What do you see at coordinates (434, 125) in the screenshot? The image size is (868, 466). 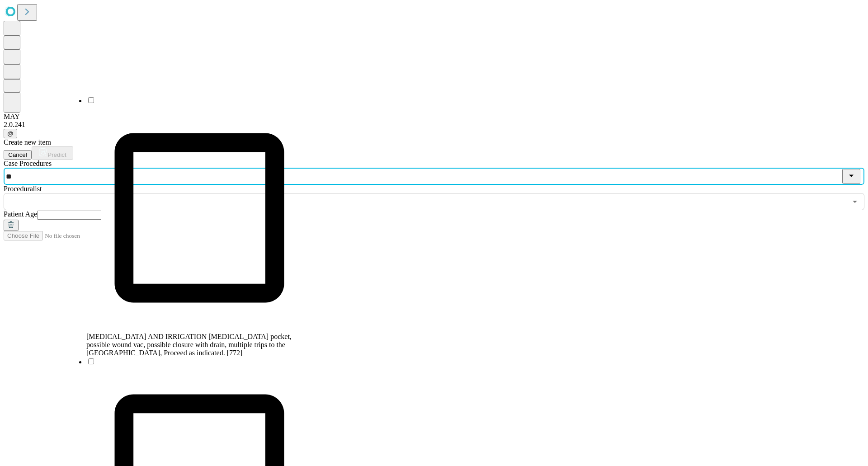 I see `div: 2.0.241` at bounding box center [434, 125].